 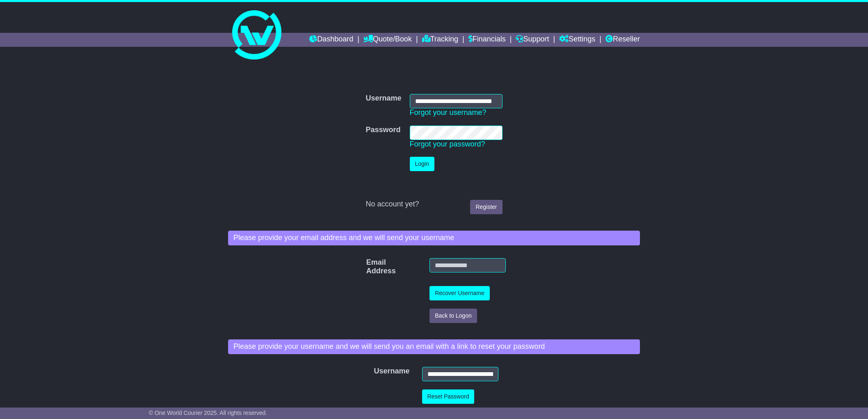 I want to click on button: Reset Password, so click(x=448, y=397).